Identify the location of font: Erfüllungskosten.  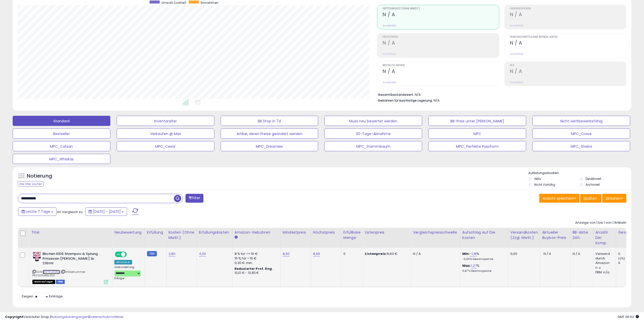
(214, 232).